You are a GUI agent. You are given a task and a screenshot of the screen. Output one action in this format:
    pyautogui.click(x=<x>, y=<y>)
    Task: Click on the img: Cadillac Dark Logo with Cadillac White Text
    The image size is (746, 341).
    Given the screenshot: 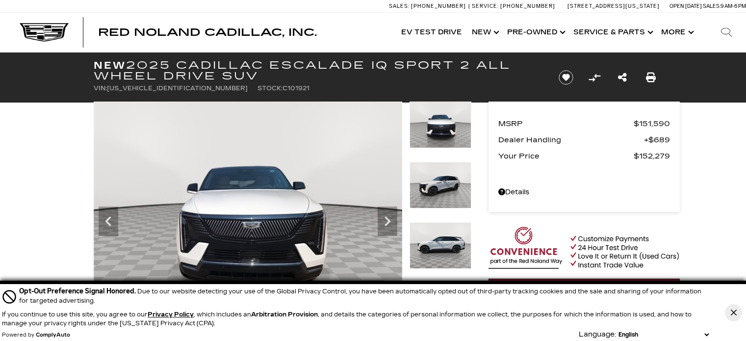 What is the action you would take?
    pyautogui.click(x=44, y=32)
    